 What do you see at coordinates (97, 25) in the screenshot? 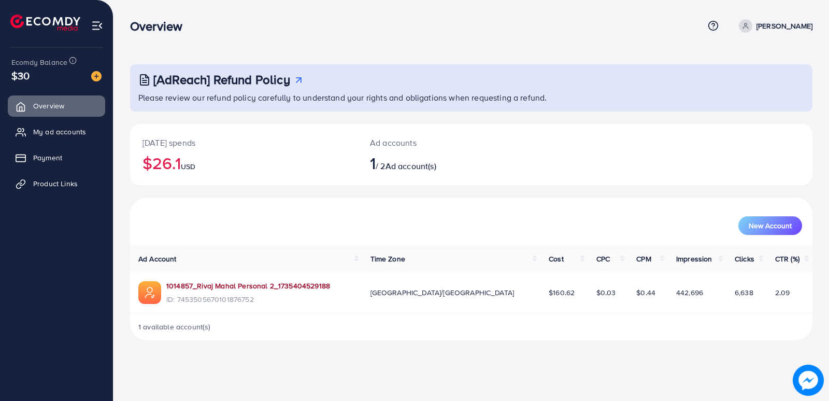
I see `img: menu` at bounding box center [97, 25].